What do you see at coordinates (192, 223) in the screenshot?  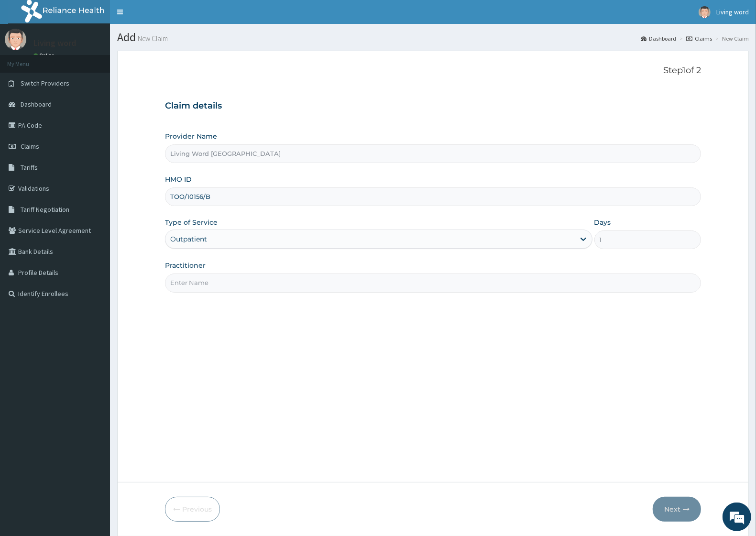 I see `label: Type of Service` at bounding box center [192, 223].